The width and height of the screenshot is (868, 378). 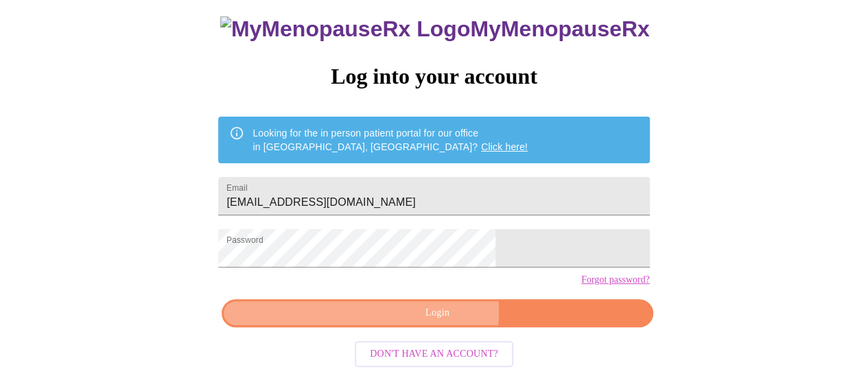 I want to click on span: Login, so click(x=437, y=313).